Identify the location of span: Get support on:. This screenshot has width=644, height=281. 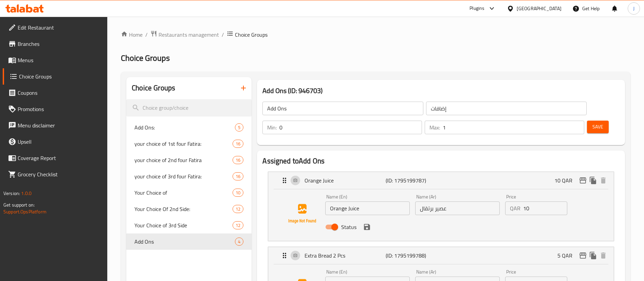
(19, 205).